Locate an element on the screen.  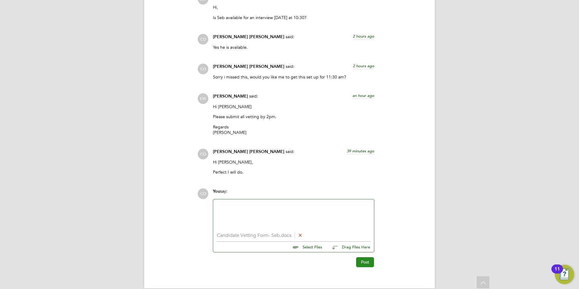
div: 11 is located at coordinates (557, 273).